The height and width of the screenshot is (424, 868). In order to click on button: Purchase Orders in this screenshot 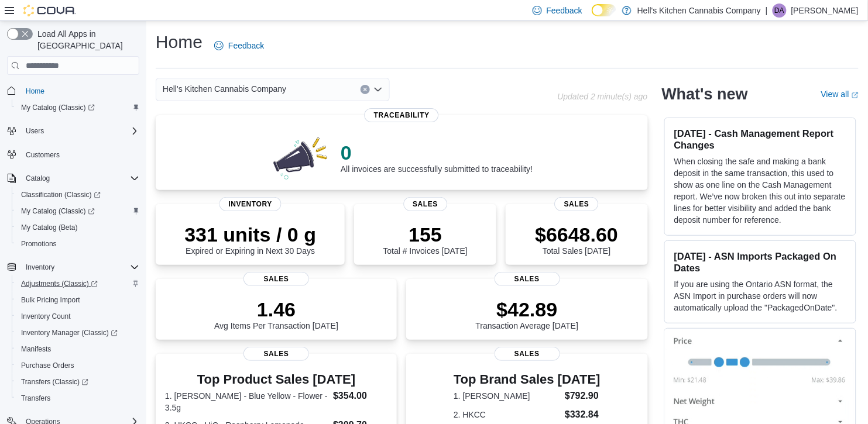, I will do `click(78, 365)`.